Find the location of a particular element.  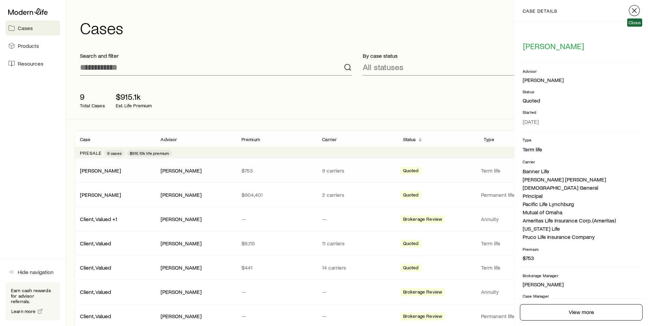

p: 9 is located at coordinates (92, 97).